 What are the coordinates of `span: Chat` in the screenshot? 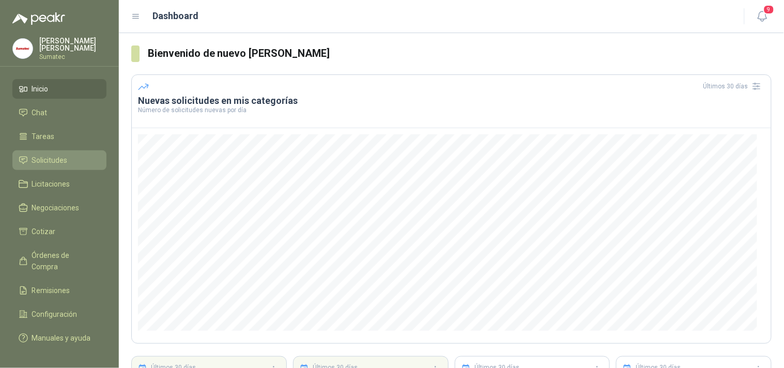 It's located at (40, 113).